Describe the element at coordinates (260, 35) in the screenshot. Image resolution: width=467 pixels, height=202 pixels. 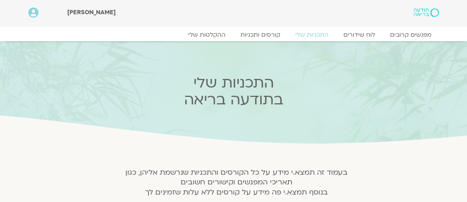
I see `a: קורסים ותכניות` at that location.